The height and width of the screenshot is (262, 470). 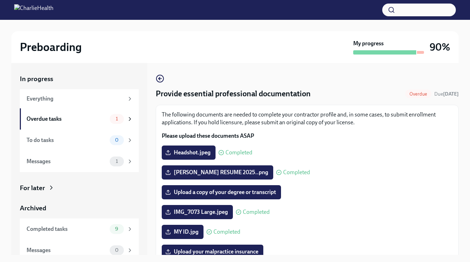 What do you see at coordinates (183, 232) in the screenshot?
I see `span: MY ID.jpg` at bounding box center [183, 232].